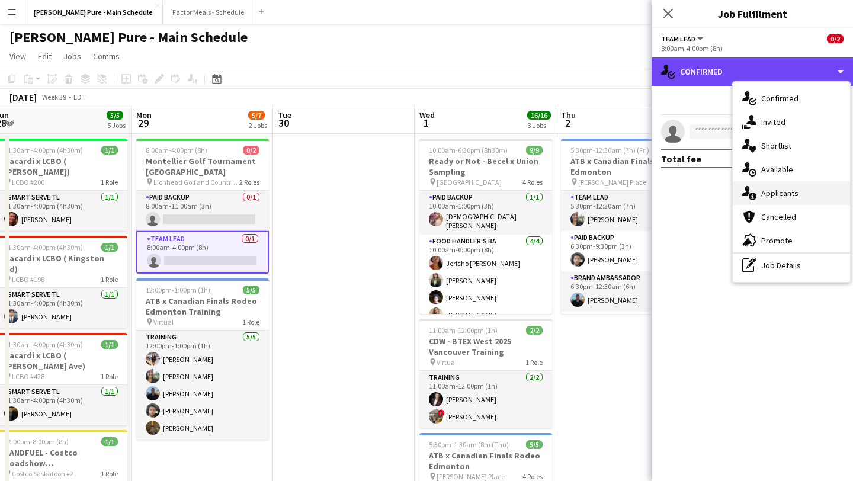 This screenshot has height=481, width=853. Describe the element at coordinates (203, 359) in the screenshot. I see `app-job-card: 12:00pm-1:00pm (1h)5/5ATB x Canadian Finals Rodeo Edmonton Training Virtual1 RoleTraining5/512:00...` at that location.